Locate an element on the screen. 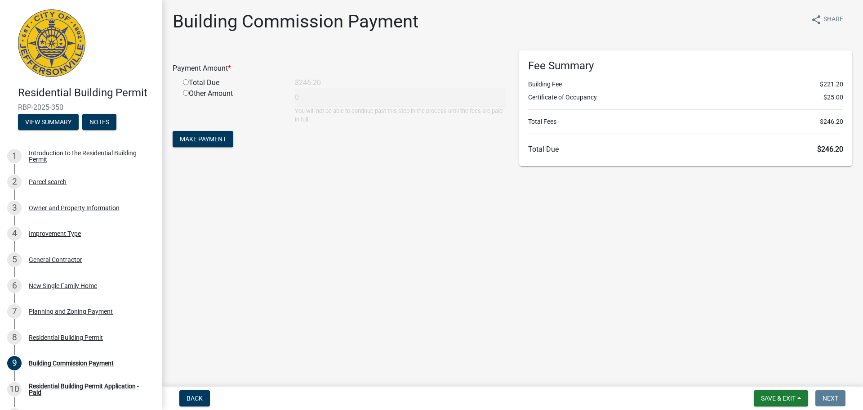  div: Residential Building Permit is located at coordinates (66, 337).